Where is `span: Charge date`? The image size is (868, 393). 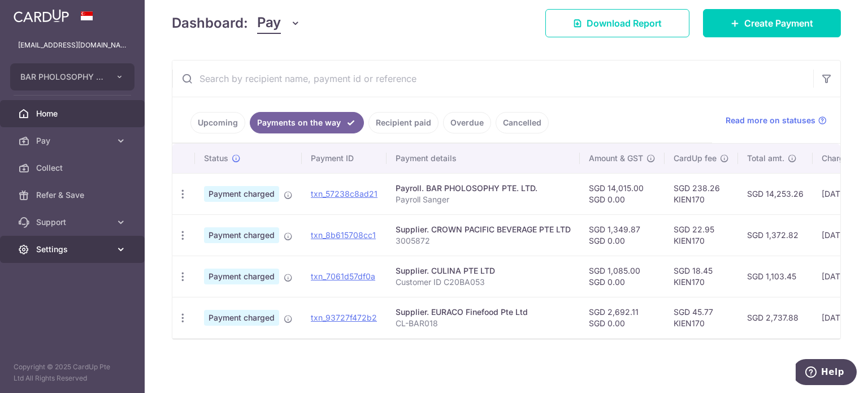 span: Charge date is located at coordinates (845, 158).